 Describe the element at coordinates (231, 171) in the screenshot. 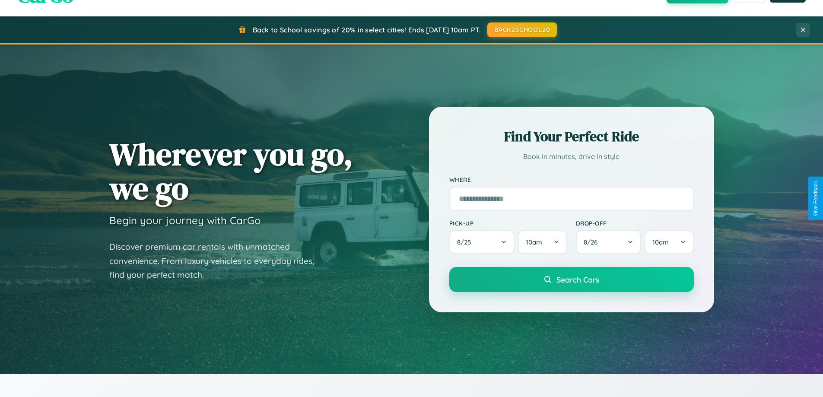

I see `h1: Wherever you go, we go` at that location.